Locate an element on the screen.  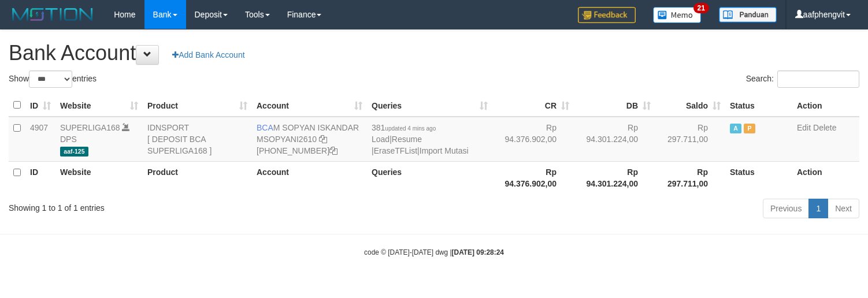
a: Add Bank Account is located at coordinates (208, 55).